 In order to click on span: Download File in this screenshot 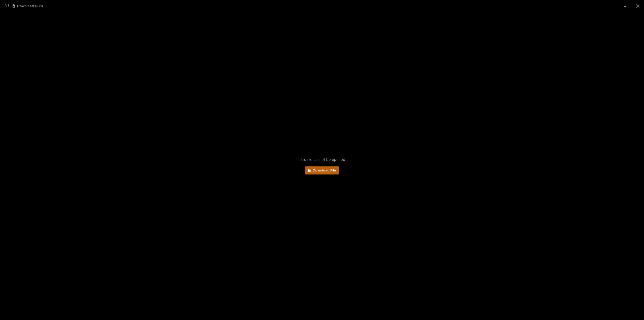, I will do `click(324, 171)`.